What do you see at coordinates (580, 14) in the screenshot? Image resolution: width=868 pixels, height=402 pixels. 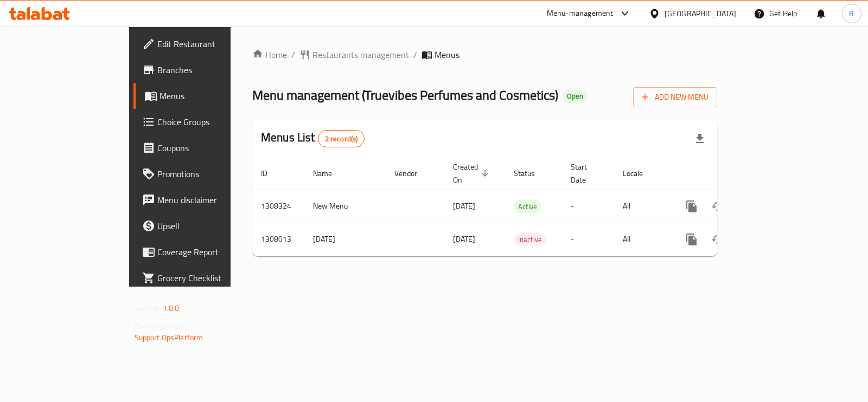 I see `div: Menu-management` at bounding box center [580, 14].